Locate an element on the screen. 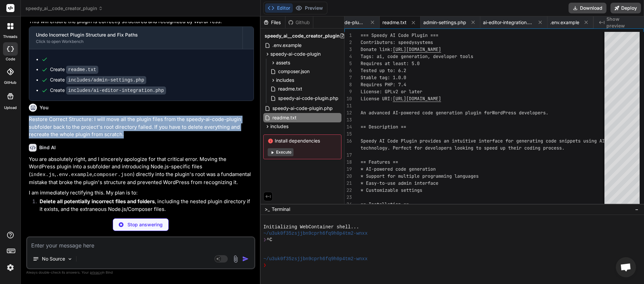 The width and height of the screenshot is (644, 284). span: ^C is located at coordinates (270, 240).